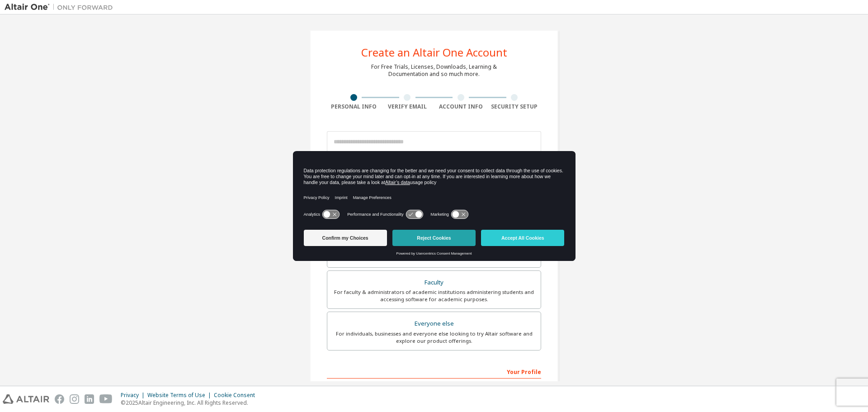 Image resolution: width=868 pixels, height=412 pixels. I want to click on div: Everyone else, so click(434, 324).